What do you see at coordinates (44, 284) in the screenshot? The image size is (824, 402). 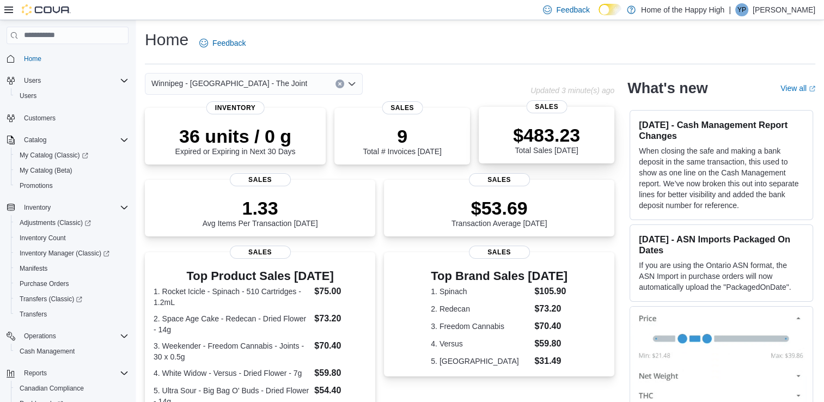 I see `a: Purchase Orders` at bounding box center [44, 284].